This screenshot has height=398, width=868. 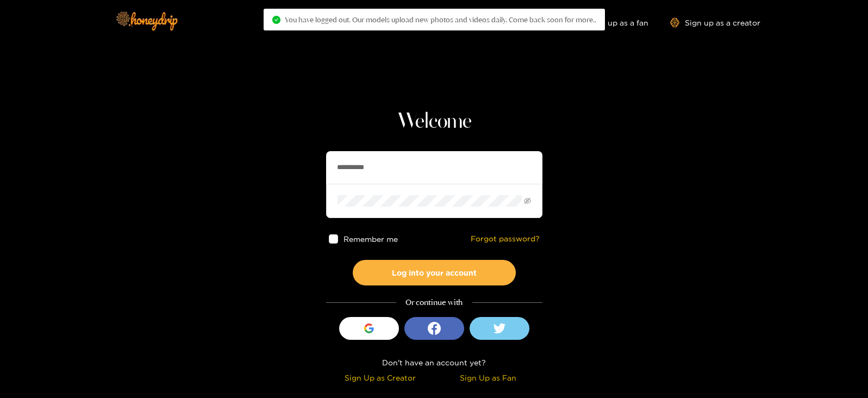 I want to click on a: Sign up as a fan, so click(x=611, y=22).